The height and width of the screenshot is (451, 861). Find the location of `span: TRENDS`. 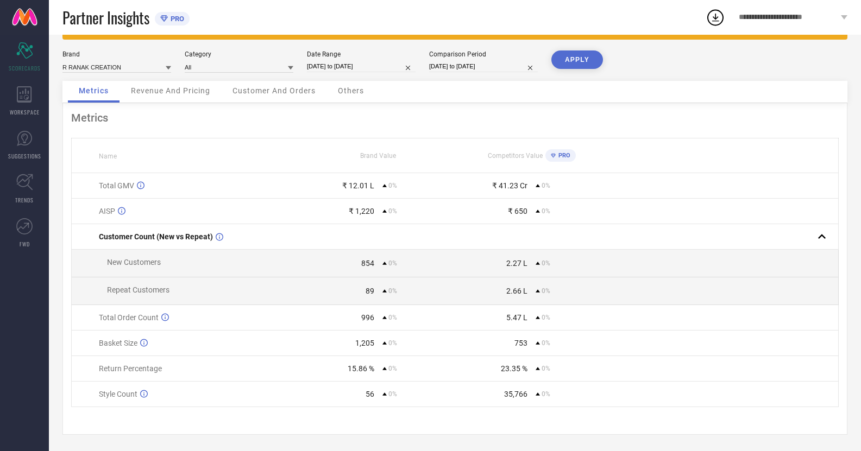

span: TRENDS is located at coordinates (24, 200).